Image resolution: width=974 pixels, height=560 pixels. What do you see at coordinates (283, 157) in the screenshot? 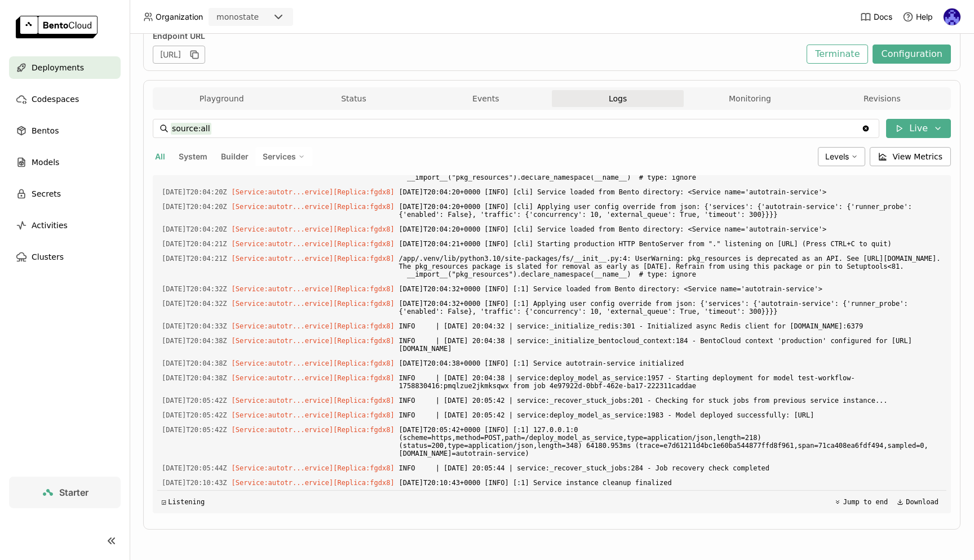
I see `div: Services` at bounding box center [283, 157].